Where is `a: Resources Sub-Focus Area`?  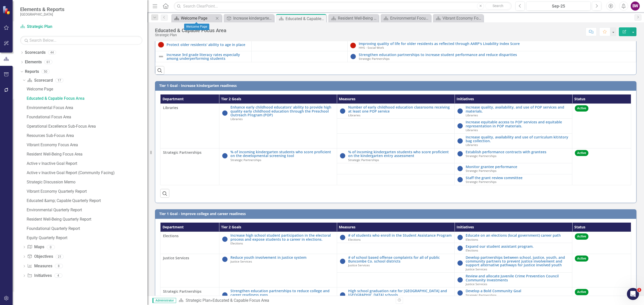
a: Resources Sub-Focus Area is located at coordinates (86, 136).